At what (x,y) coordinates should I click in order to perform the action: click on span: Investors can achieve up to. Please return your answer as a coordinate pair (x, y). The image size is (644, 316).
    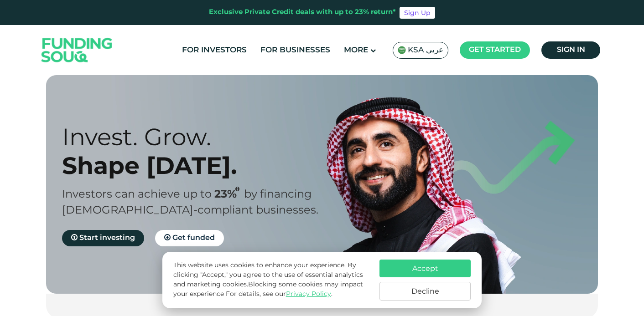
    Looking at the image, I should click on (136, 195).